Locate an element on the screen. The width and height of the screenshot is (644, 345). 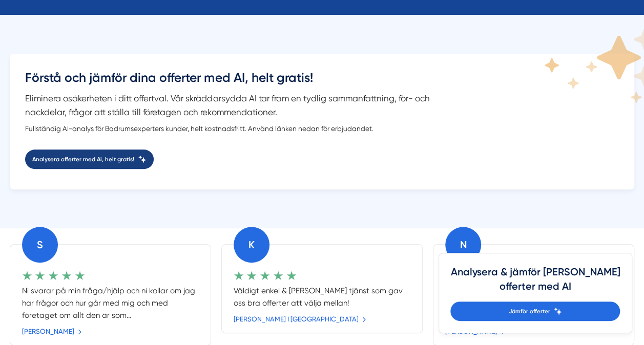
span: Analysera offerter med Ai, helt gratis! is located at coordinates (83, 159).